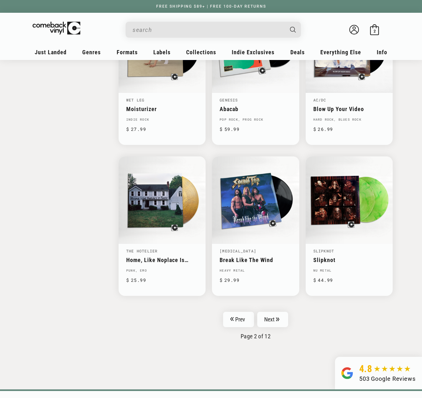 The height and width of the screenshot is (398, 422). Describe the element at coordinates (51, 52) in the screenshot. I see `span: Just Landed` at that location.